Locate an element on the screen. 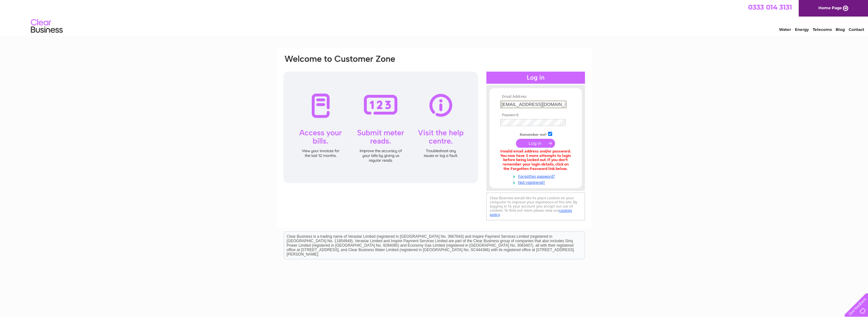  a: Not registered? is located at coordinates (536, 182).